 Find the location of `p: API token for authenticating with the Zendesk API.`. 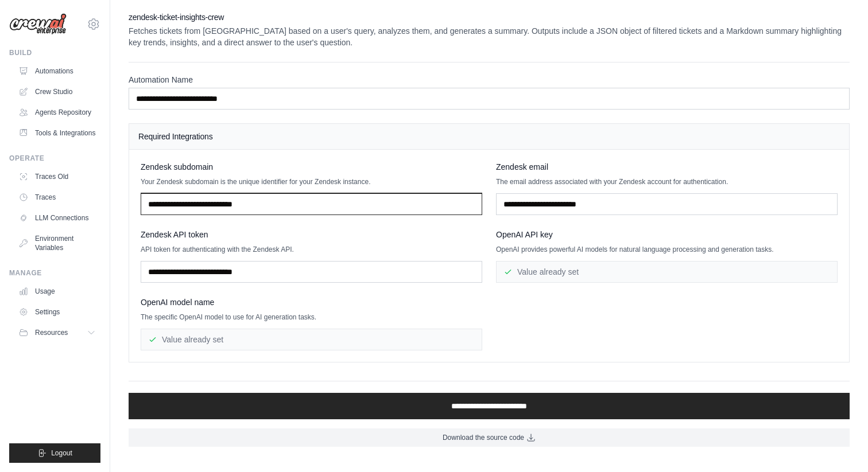

p: API token for authenticating with the Zendesk API. is located at coordinates (311, 249).